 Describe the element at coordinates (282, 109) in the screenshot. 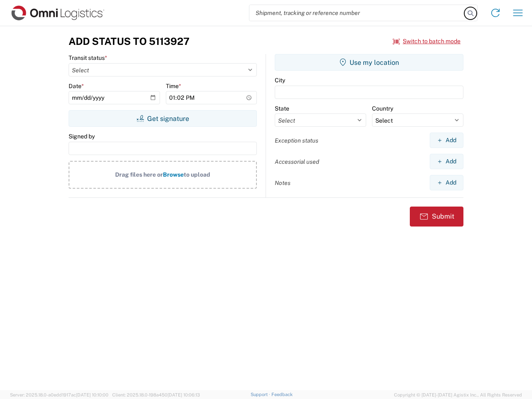

I see `label: State` at that location.